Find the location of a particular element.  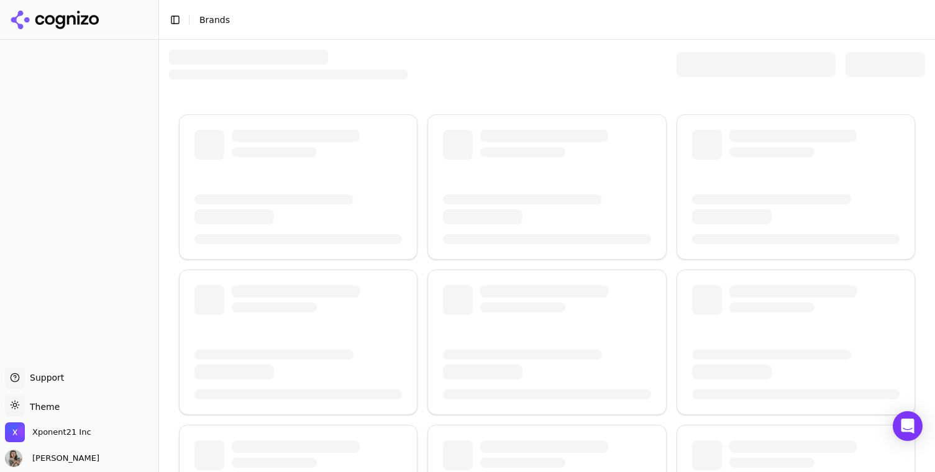

button: Open organization switcher is located at coordinates (48, 432).